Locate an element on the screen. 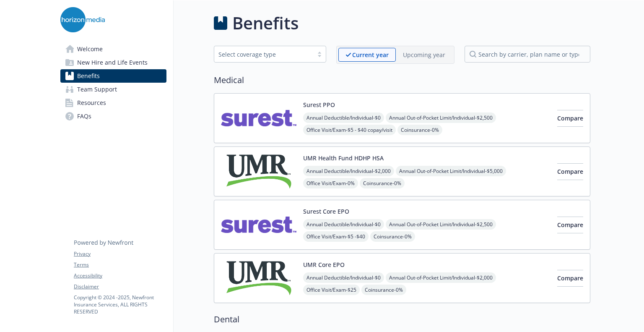 The width and height of the screenshot is (644, 332). span: Office Visit/Exam - $5 - $40 copay/visit is located at coordinates (349, 130).